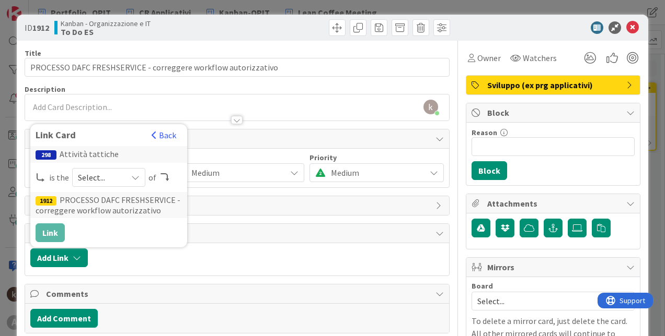  Describe the element at coordinates (554, 267) in the screenshot. I see `span: Mirrors` at that location.